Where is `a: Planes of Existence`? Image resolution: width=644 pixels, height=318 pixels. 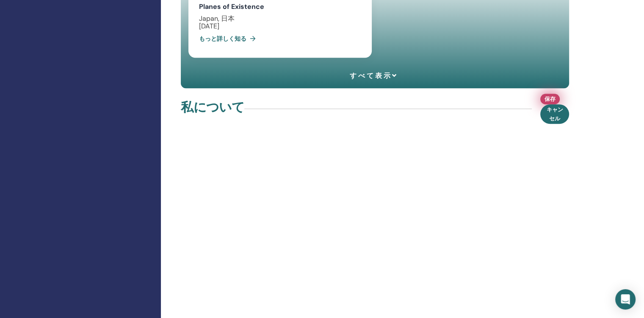 a: Planes of Existence is located at coordinates (232, 6).